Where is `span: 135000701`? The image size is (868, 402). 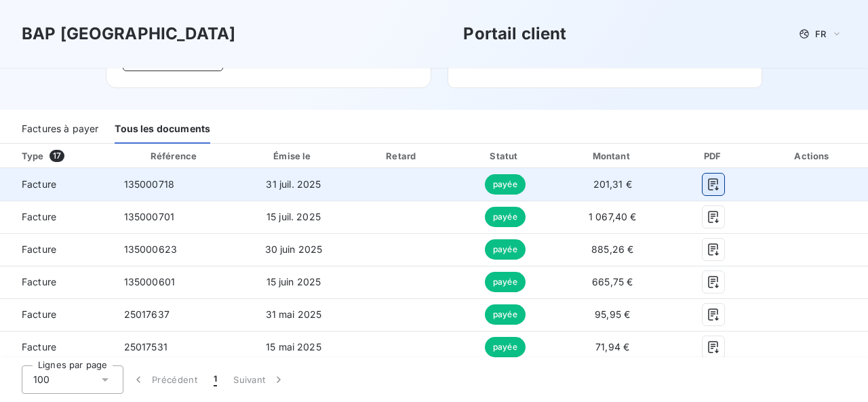 span: 135000701 is located at coordinates (150, 217).